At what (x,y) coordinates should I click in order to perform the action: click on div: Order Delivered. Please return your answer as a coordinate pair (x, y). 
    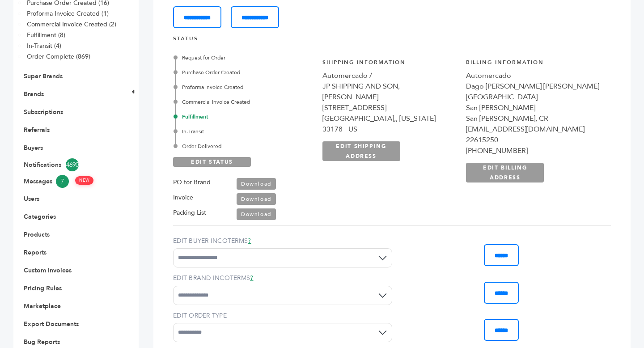
    Looking at the image, I should click on (243, 146).